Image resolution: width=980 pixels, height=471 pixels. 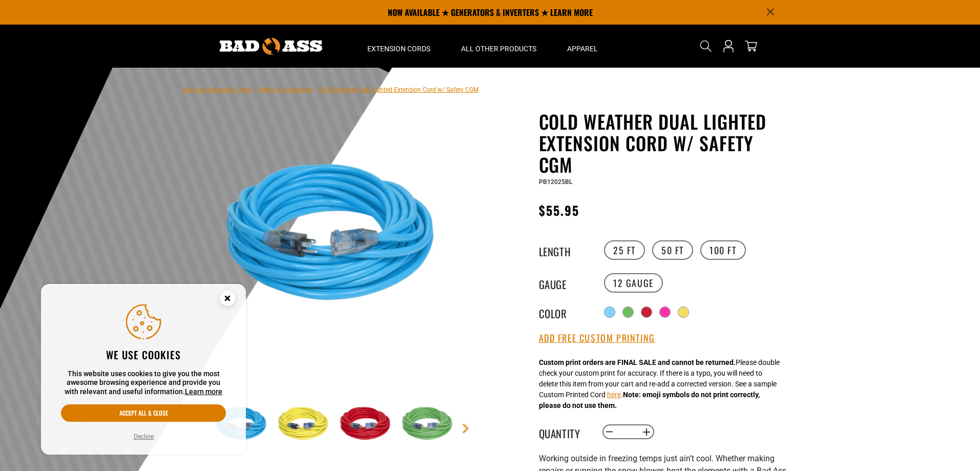 I want to click on label: 50 FT, so click(x=673, y=250).